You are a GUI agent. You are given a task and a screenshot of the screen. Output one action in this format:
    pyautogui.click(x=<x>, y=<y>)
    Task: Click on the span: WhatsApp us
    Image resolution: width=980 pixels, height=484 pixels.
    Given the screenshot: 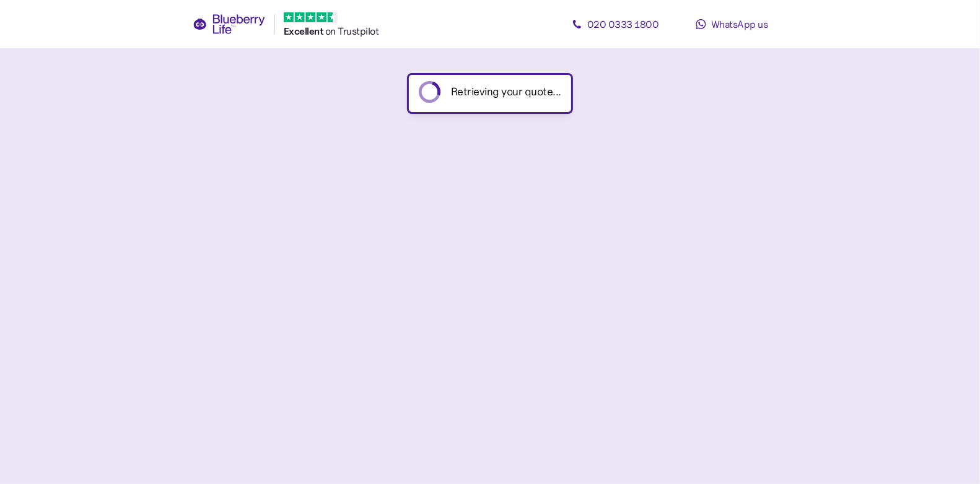 What is the action you would take?
    pyautogui.click(x=740, y=24)
    